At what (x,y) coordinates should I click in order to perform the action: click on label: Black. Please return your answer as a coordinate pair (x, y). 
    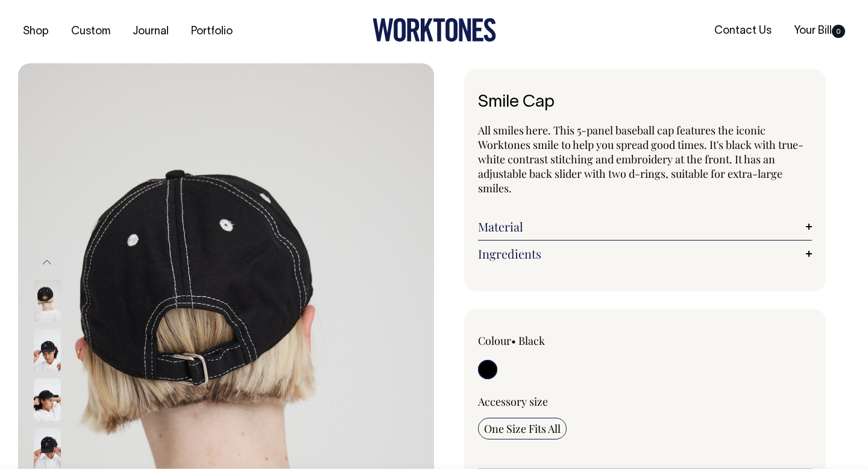
    Looking at the image, I should click on (531, 340).